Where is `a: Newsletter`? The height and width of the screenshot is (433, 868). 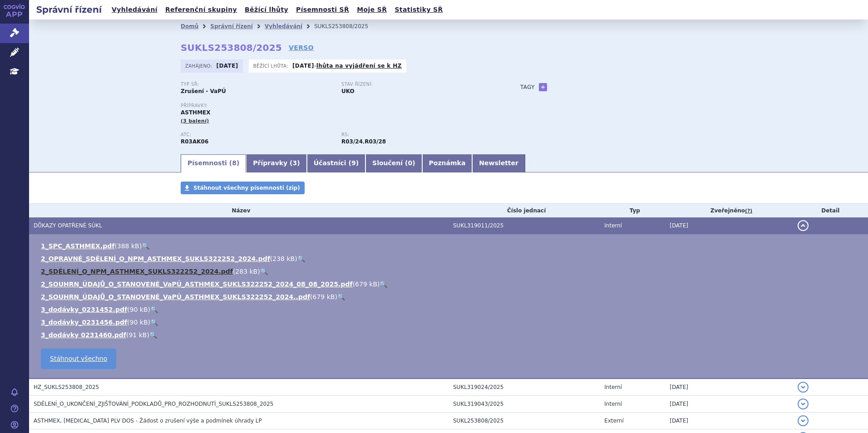
a: Newsletter is located at coordinates (499, 163).